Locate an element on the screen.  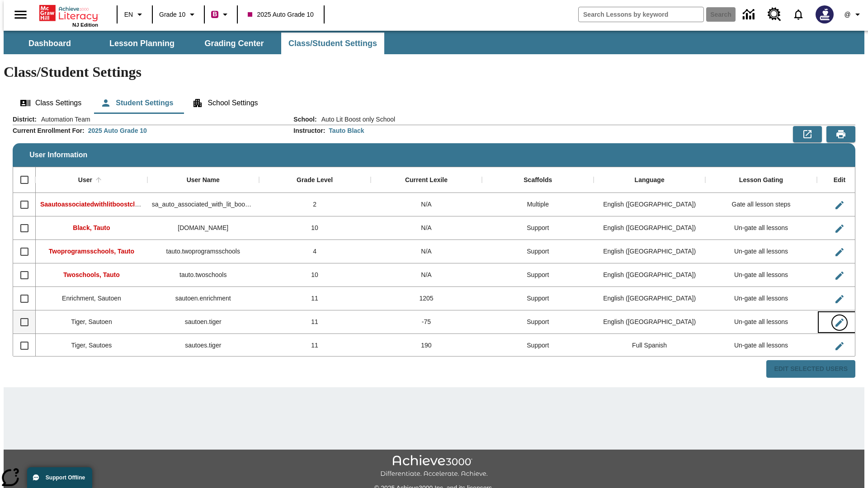
span: Support Offline is located at coordinates (66, 477).